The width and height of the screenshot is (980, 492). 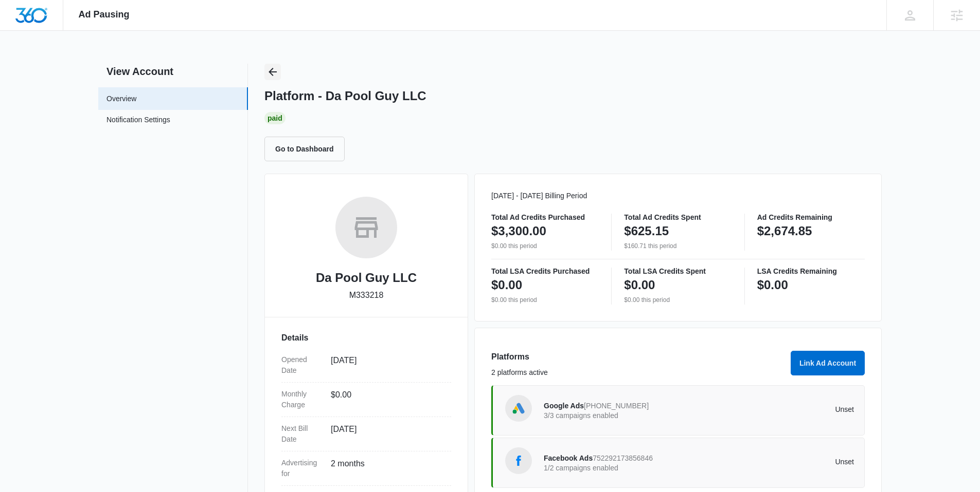 I want to click on p: Total LSA Credits Purchased, so click(x=545, y=271).